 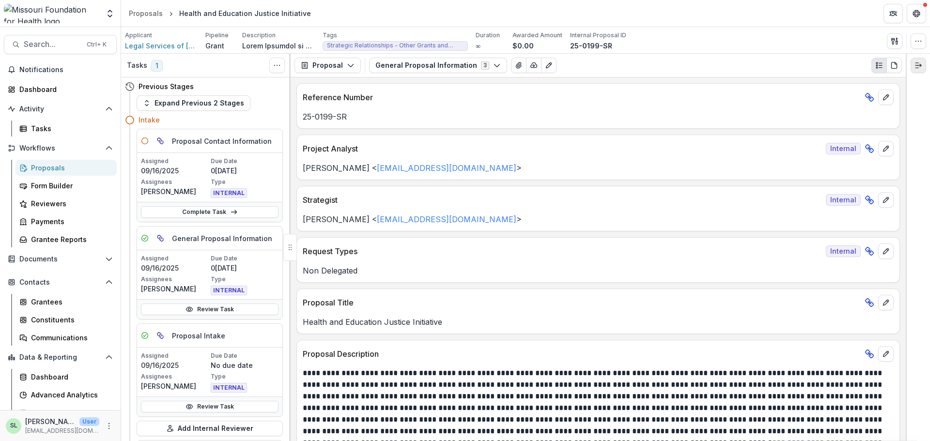 I want to click on div: Grantee Reports, so click(x=70, y=239).